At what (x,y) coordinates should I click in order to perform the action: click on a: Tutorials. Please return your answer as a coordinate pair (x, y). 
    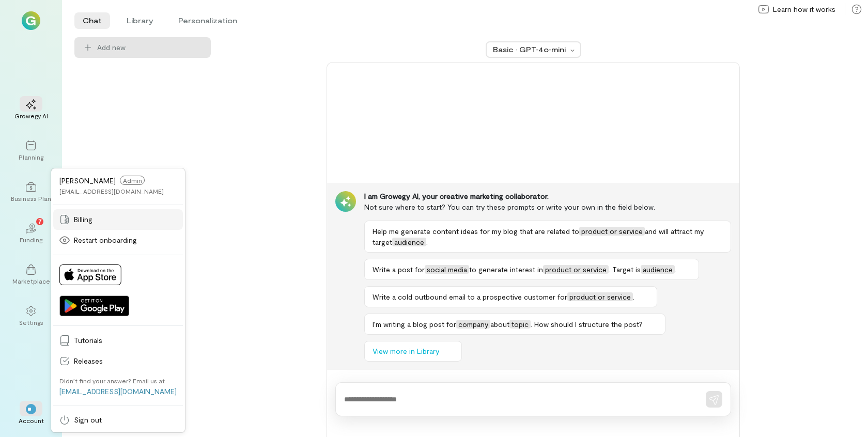
    Looking at the image, I should click on (118, 341).